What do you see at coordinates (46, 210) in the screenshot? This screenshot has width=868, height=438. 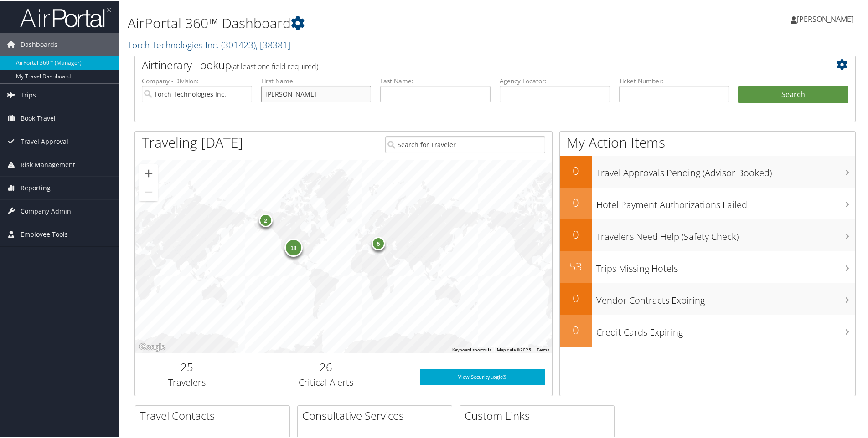 I see `span: Company Admin` at bounding box center [46, 210].